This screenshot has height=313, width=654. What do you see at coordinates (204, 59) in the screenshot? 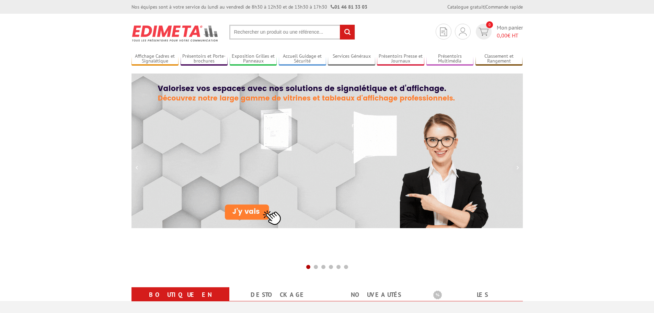
I see `a: Présentoirs et Porte-brochures` at bounding box center [204, 59].